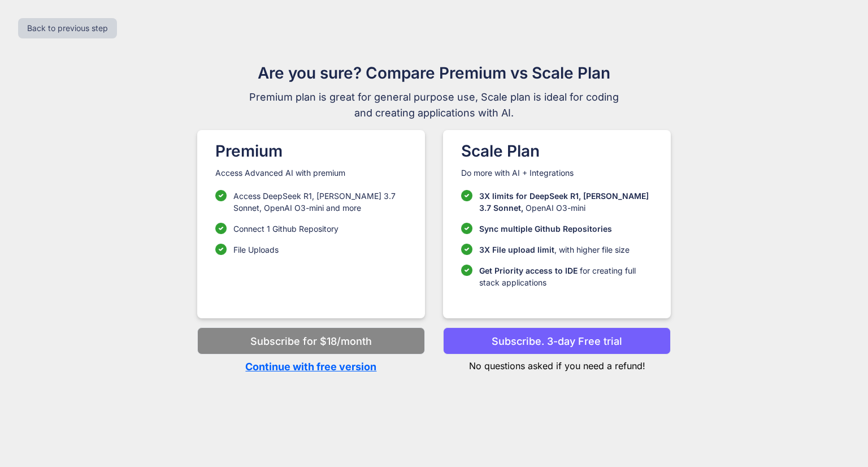 The image size is (868, 467). Describe the element at coordinates (557, 173) in the screenshot. I see `p: Do more with AI + Integrations` at that location.